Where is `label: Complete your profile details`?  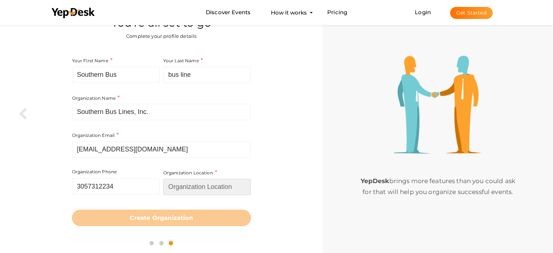
label: Complete your profile details is located at coordinates (161, 36).